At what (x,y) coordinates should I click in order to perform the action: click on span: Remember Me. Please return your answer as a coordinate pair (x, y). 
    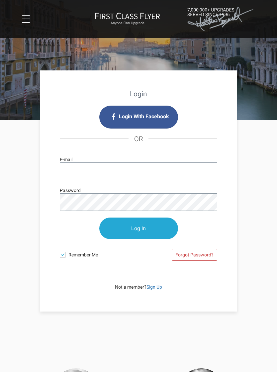
    Looking at the image, I should click on (103, 254).